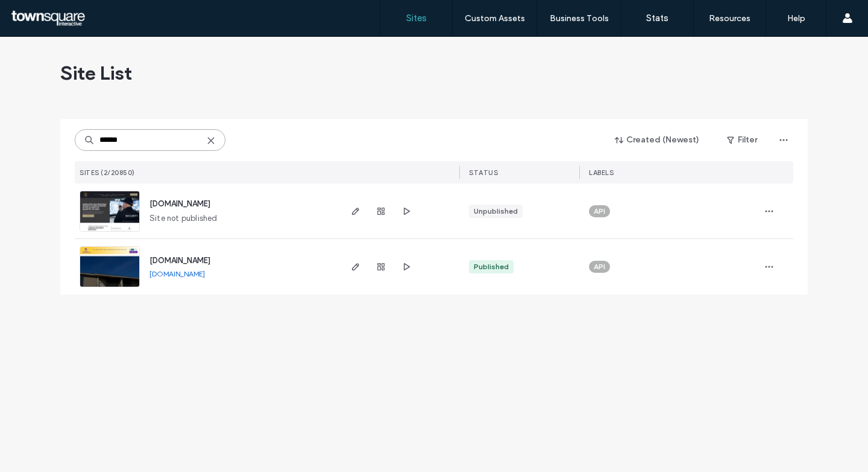 This screenshot has height=472, width=868. I want to click on label: Sites, so click(417, 18).